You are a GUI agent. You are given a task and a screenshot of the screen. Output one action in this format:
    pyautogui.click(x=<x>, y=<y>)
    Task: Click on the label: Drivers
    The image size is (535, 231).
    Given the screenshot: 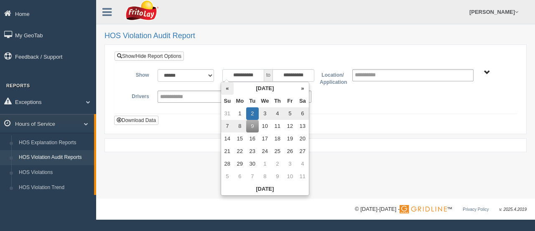 What is the action you would take?
    pyautogui.click(x=137, y=95)
    